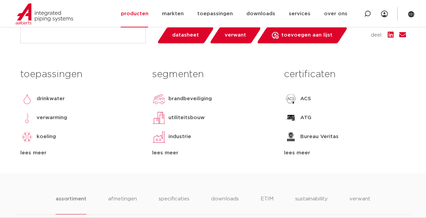  What do you see at coordinates (81, 75) in the screenshot?
I see `h3: toepassingen` at bounding box center [81, 75].